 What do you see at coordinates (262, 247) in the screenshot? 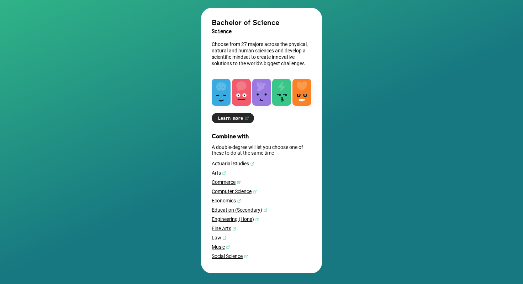
I see `a: Music` at bounding box center [262, 247].